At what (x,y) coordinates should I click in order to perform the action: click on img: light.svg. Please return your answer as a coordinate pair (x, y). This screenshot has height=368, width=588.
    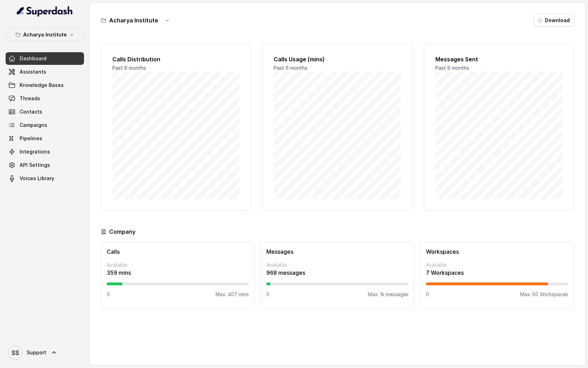
    Looking at the image, I should click on (45, 11).